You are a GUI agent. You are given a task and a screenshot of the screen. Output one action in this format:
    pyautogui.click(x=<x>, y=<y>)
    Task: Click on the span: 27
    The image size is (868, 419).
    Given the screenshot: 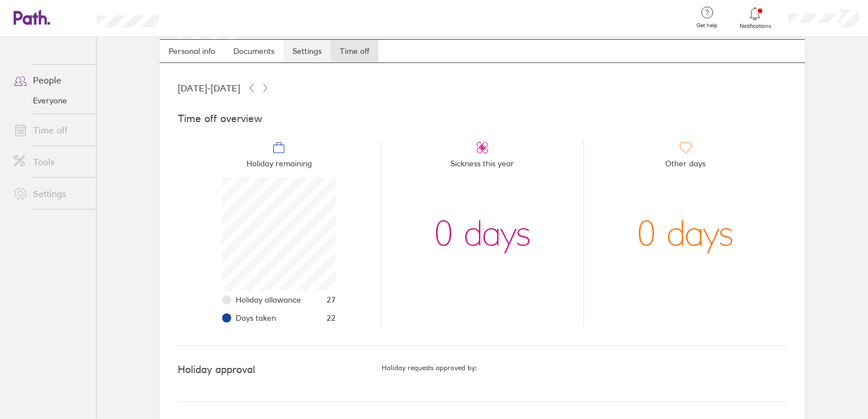 What is the action you would take?
    pyautogui.click(x=331, y=299)
    